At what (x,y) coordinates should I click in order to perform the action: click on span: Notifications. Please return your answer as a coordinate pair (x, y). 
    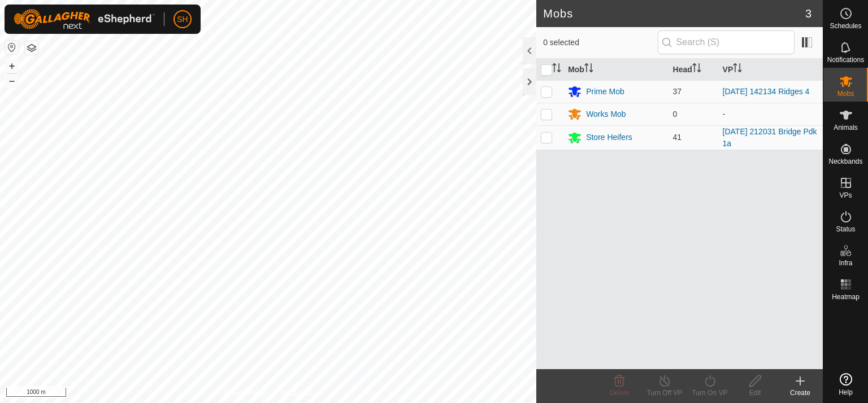
    Looking at the image, I should click on (845, 60).